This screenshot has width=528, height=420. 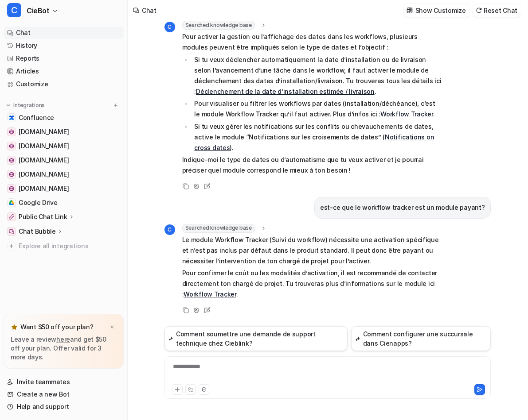 What do you see at coordinates (11, 160) in the screenshot?
I see `img: app.cieblink.com` at bounding box center [11, 160].